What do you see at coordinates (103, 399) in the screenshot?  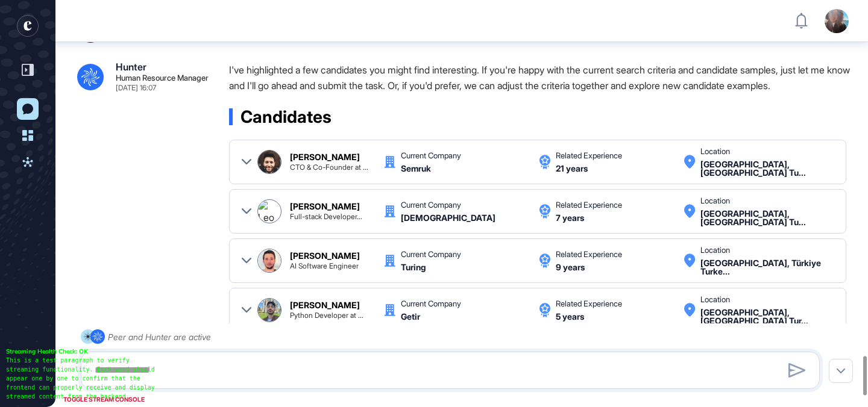 I see `div: TOGGLE STREAM CONSOLE` at bounding box center [103, 399].